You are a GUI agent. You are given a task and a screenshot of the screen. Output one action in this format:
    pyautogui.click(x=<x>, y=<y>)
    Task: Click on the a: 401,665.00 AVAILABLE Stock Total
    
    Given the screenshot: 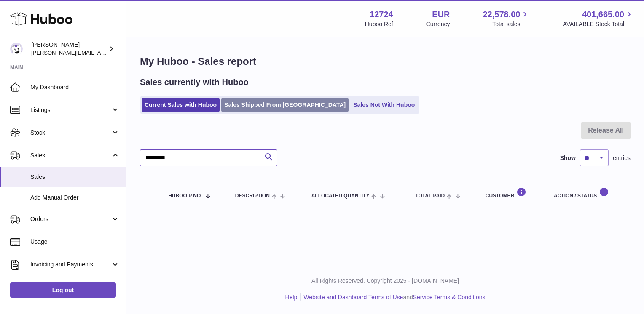 What is the action you would take?
    pyautogui.click(x=598, y=18)
    